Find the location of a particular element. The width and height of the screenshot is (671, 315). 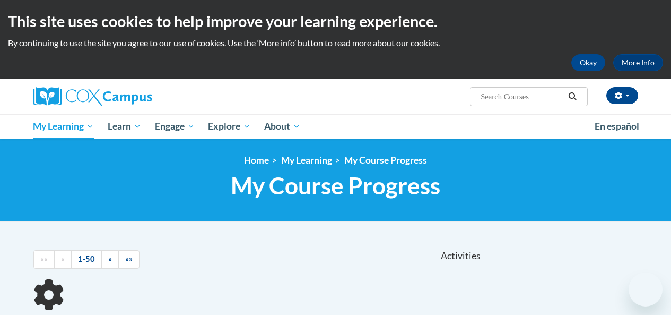

span: Engage is located at coordinates (175, 126).